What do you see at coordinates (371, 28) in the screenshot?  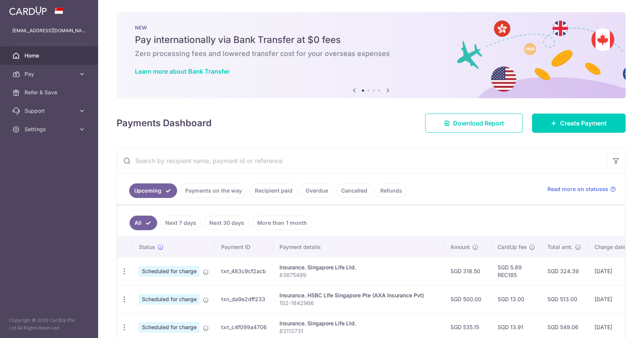 I see `p: NEW` at bounding box center [371, 28].